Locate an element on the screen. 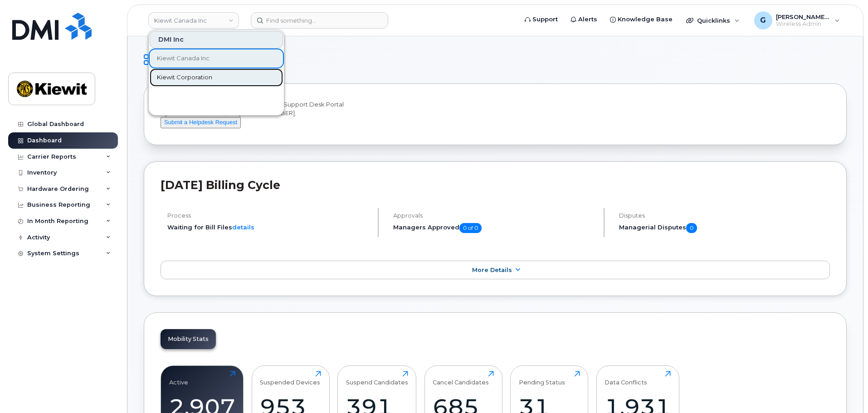 This screenshot has height=413, width=868. a: Kiewit Canada Inc is located at coordinates (216, 58).